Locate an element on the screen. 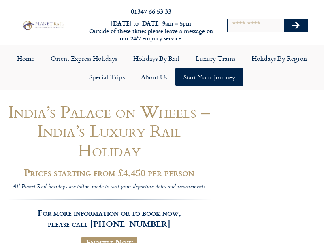 This screenshot has width=324, height=243. a: Holidays by Rail is located at coordinates (156, 58).